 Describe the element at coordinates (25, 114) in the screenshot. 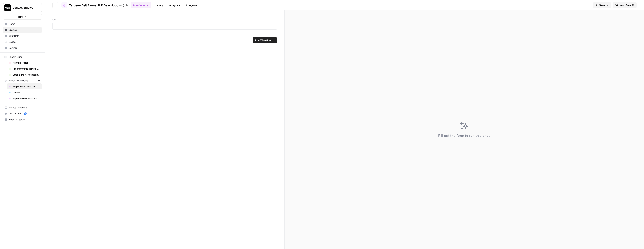

I see `text: 5` at that location.